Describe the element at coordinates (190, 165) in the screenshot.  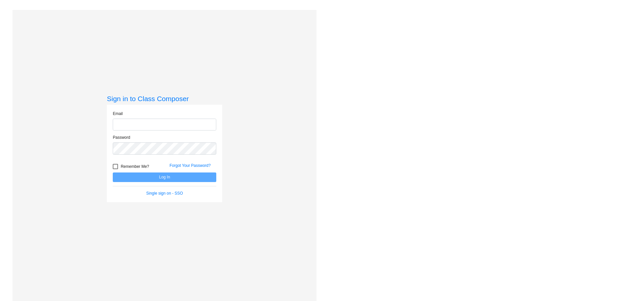
I see `a: Forgot Your Password?` at that location.